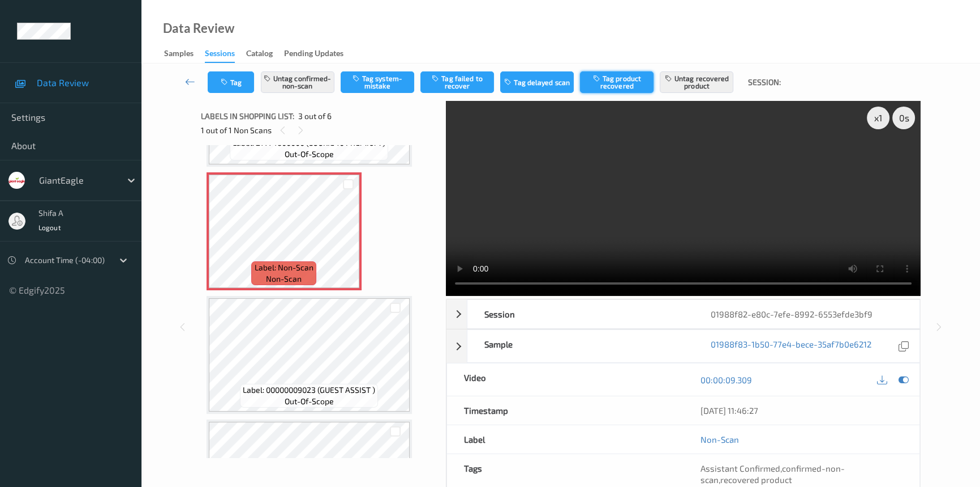 The width and height of the screenshot is (980, 487). What do you see at coordinates (457, 82) in the screenshot?
I see `button: Tag failed to recover` at bounding box center [457, 82].